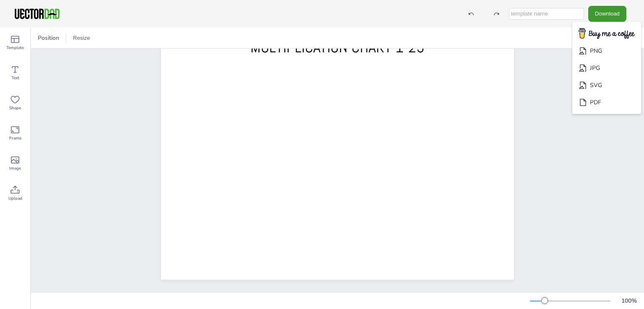 Image resolution: width=644 pixels, height=309 pixels. What do you see at coordinates (607, 68) in the screenshot?
I see `ul: Download` at bounding box center [607, 68].